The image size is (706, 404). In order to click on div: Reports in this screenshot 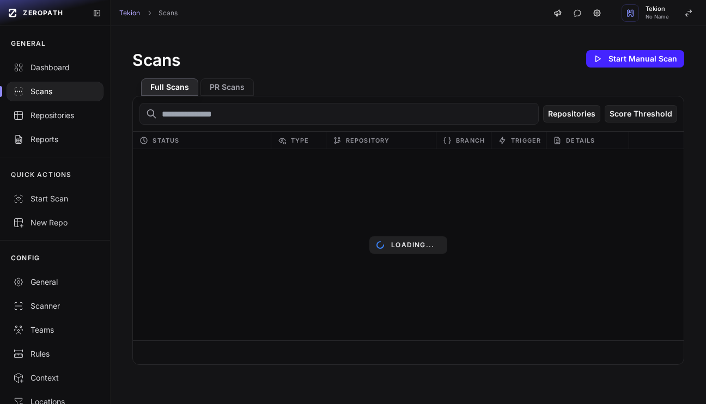, I will do `click(55, 139)`.